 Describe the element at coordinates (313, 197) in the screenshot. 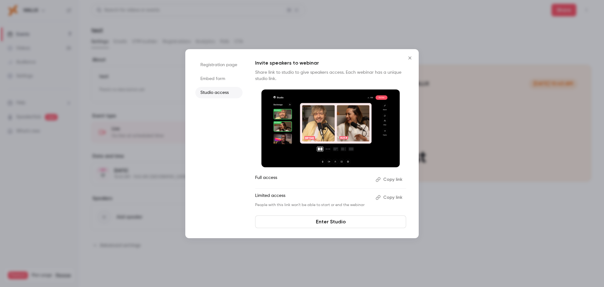

I see `p: Limited access` at that location.